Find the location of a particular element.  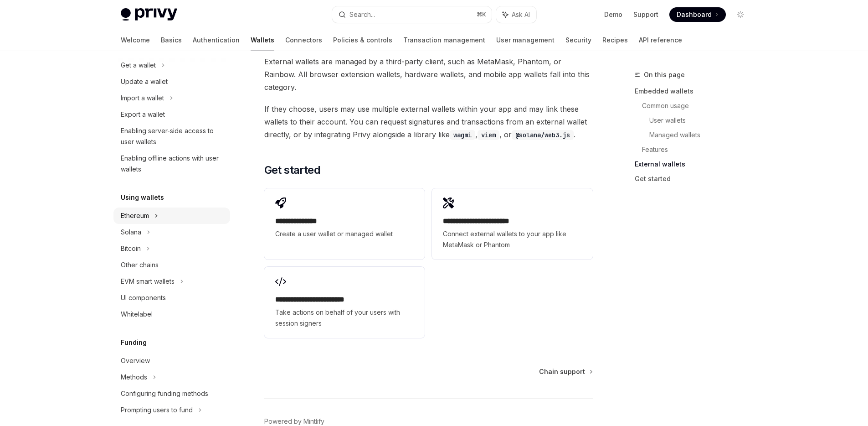

img: light logo is located at coordinates (149, 15).